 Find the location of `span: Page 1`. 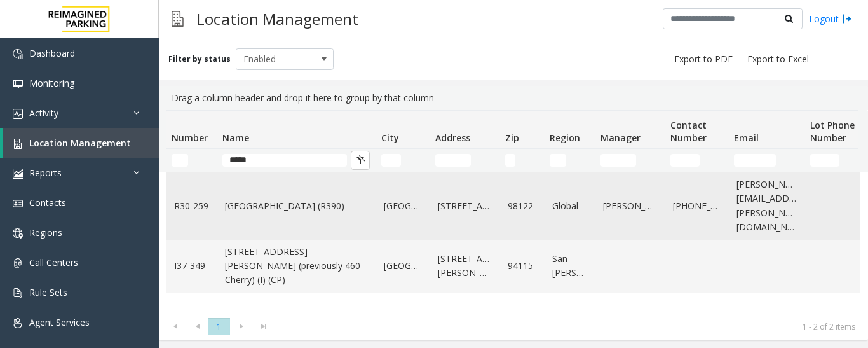

span: Page 1 is located at coordinates (219, 326).